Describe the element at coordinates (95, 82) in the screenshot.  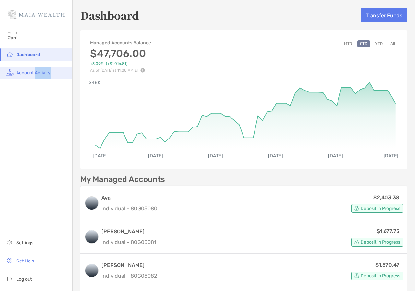
I see `text: $48K` at that location.